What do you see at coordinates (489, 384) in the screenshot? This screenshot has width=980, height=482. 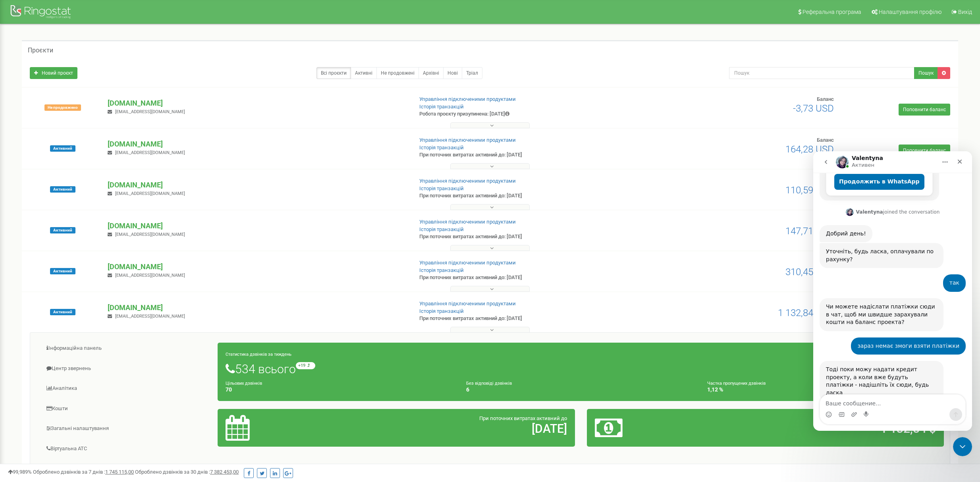 I see `small: Без відповіді дзвінків` at bounding box center [489, 384].